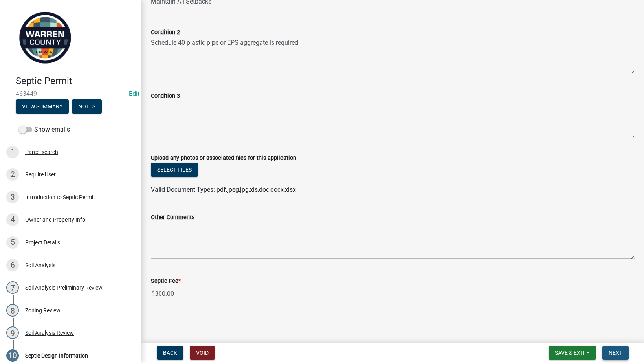 Image resolution: width=644 pixels, height=363 pixels. What do you see at coordinates (41, 174) in the screenshot?
I see `div: Require User` at bounding box center [41, 174].